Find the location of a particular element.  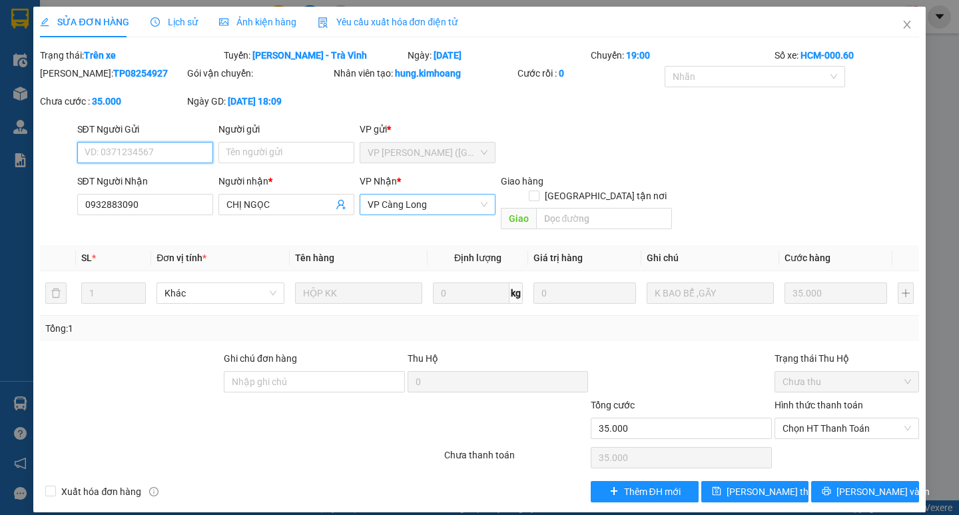

div: Trạng thái Thu Hộ is located at coordinates (847, 358).